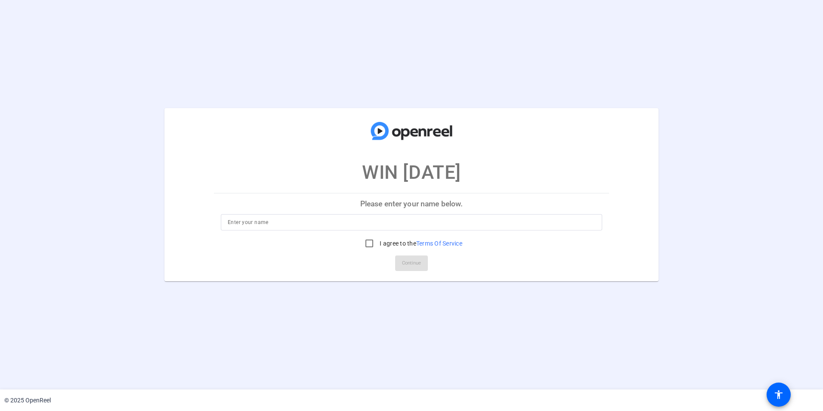  Describe the element at coordinates (411, 204) in the screenshot. I see `p: Please enter your name below.` at that location.